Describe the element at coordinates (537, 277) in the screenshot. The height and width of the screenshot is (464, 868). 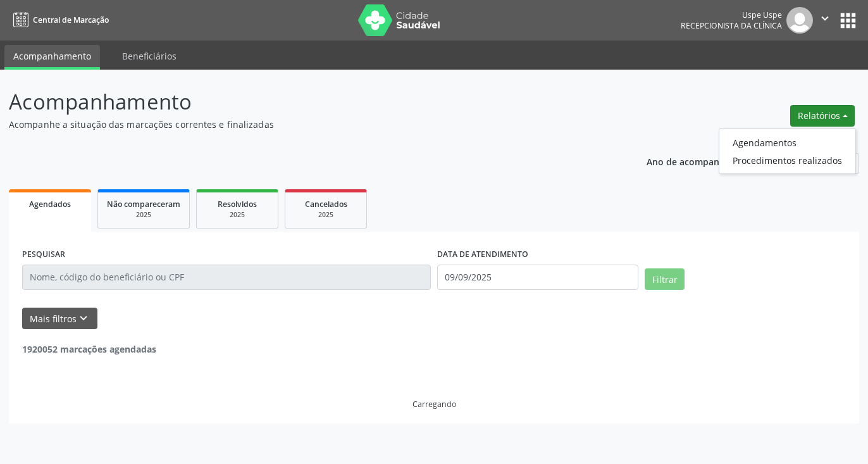
I see `input: Selecione um intervalo` at that location.